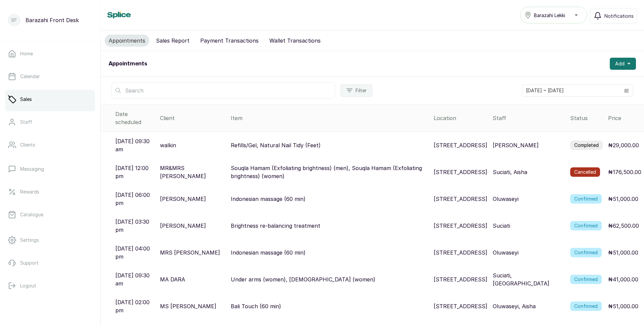 This screenshot has height=325, width=644. Describe the element at coordinates (620, 64) in the screenshot. I see `span: Add` at that location.